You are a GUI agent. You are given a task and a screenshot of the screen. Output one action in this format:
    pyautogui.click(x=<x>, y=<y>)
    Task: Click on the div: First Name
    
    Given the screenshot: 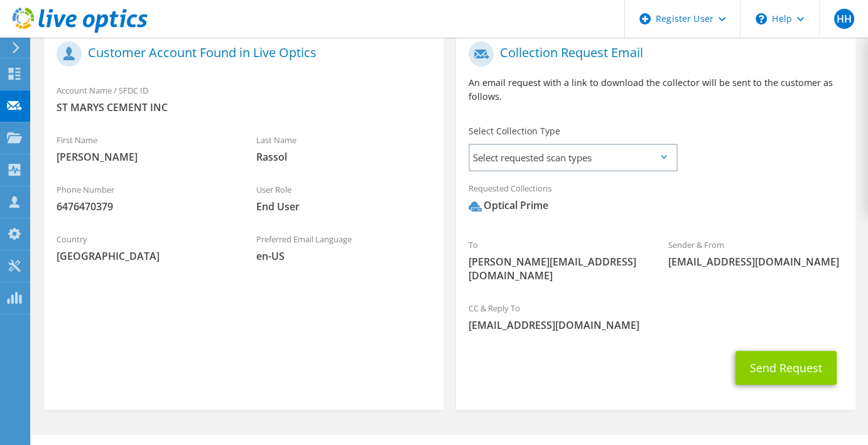 What is the action you would take?
    pyautogui.click(x=144, y=148)
    